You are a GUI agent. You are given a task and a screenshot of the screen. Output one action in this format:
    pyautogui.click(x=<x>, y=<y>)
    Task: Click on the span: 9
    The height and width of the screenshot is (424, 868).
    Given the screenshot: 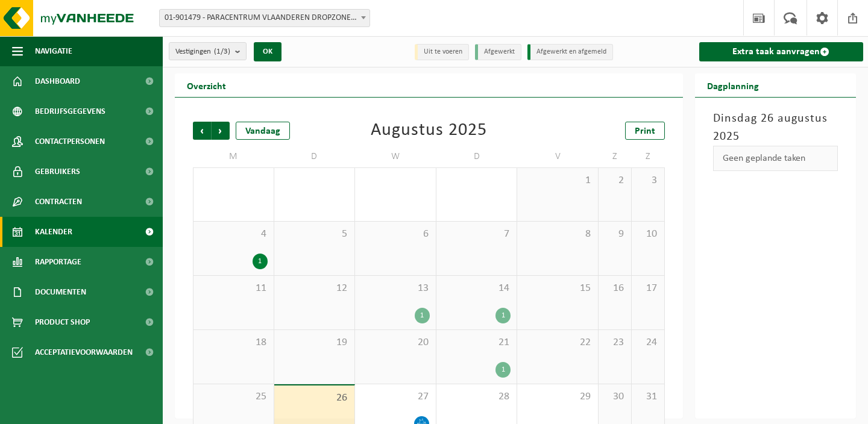 What is the action you would take?
    pyautogui.click(x=615, y=235)
    